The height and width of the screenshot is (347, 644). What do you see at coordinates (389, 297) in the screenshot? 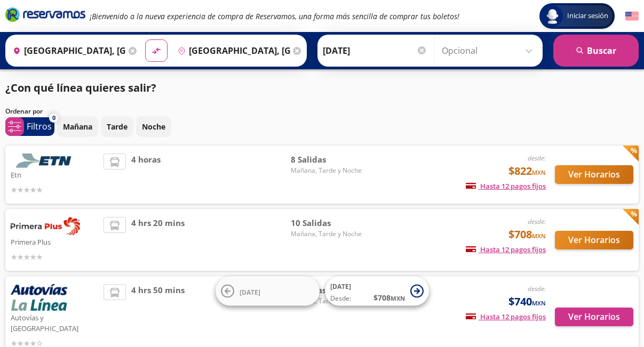
I see `span: $ 708` at bounding box center [389, 297].